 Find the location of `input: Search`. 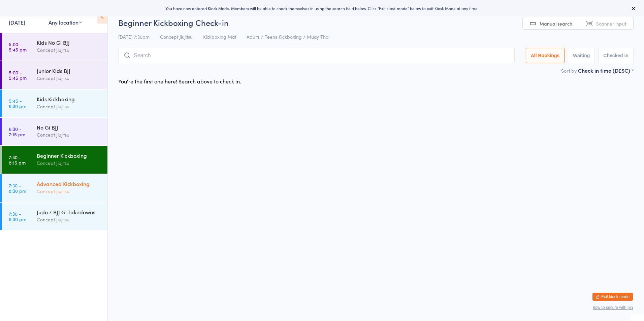

input: Search is located at coordinates (316, 56).